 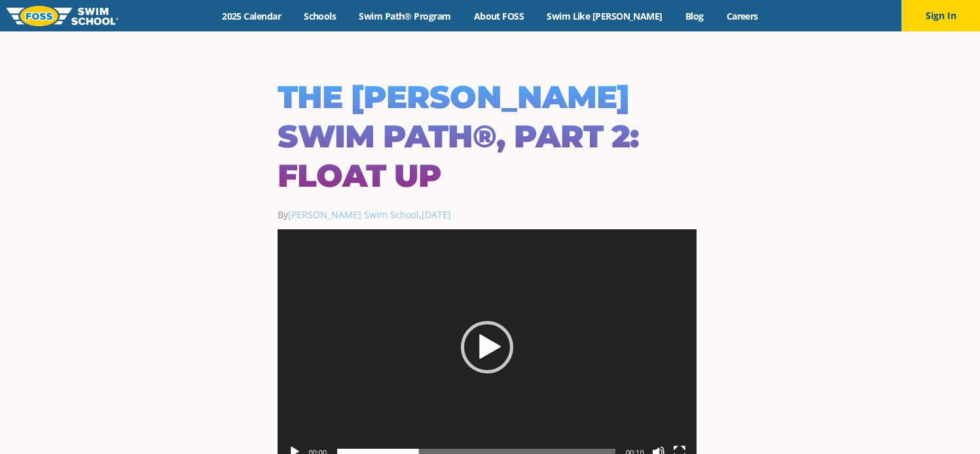 I want to click on a: 2025 Calendar, so click(x=252, y=16).